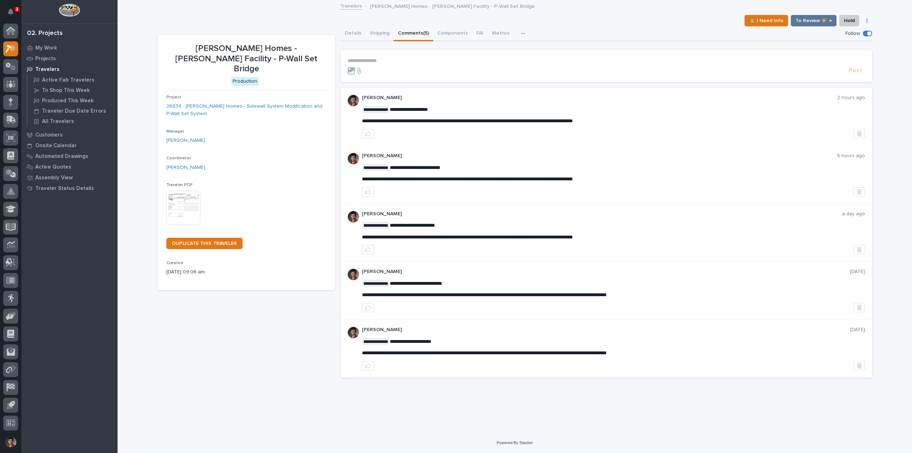 The width and height of the screenshot is (912, 453). Describe the element at coordinates (853, 214) in the screenshot. I see `p: a day ago` at that location.